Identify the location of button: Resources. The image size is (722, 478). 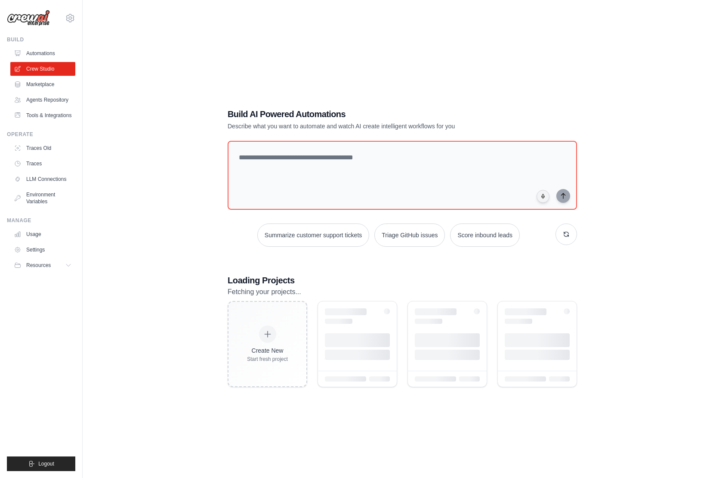
(43, 265).